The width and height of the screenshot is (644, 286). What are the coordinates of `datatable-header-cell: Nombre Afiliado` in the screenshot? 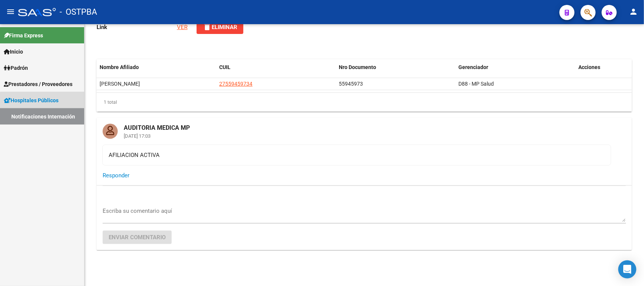 It's located at (156, 67).